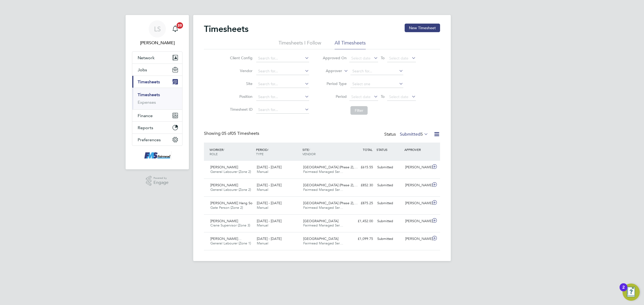  Describe the element at coordinates (389, 150) in the screenshot. I see `div: STATUS` at that location.